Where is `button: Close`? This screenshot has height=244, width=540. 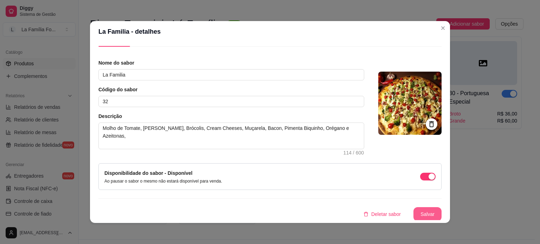 button: Close is located at coordinates (443, 28).